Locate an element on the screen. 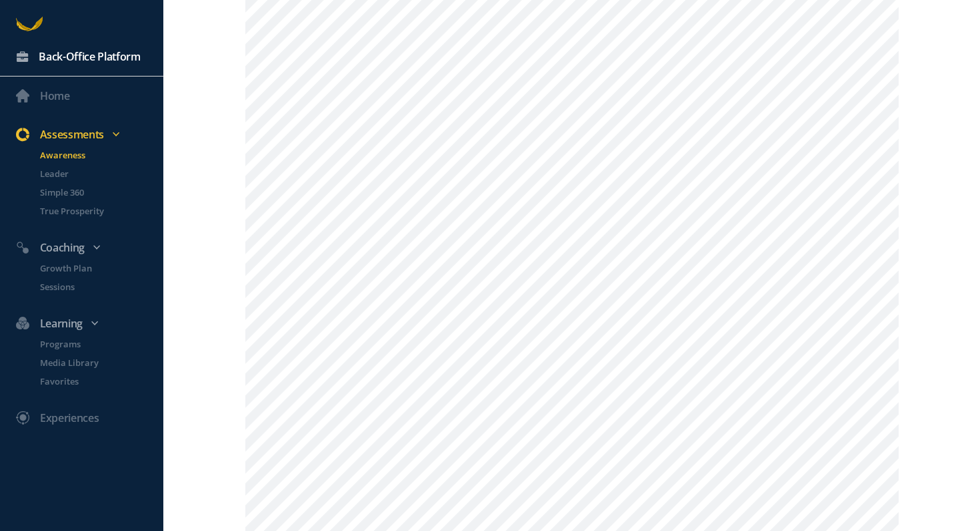  a: Simple 360 is located at coordinates (93, 193).